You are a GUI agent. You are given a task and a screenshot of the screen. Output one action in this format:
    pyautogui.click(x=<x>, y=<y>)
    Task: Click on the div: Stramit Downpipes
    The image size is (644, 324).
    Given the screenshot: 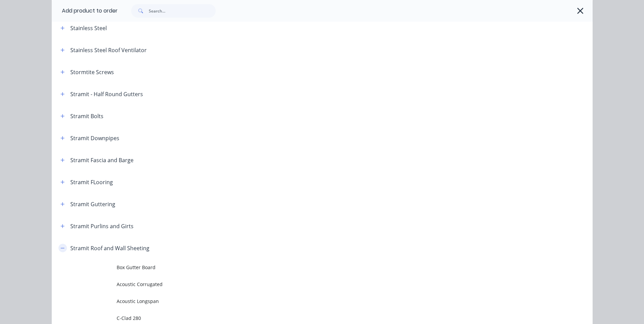 What is the action you would take?
    pyautogui.click(x=95, y=138)
    